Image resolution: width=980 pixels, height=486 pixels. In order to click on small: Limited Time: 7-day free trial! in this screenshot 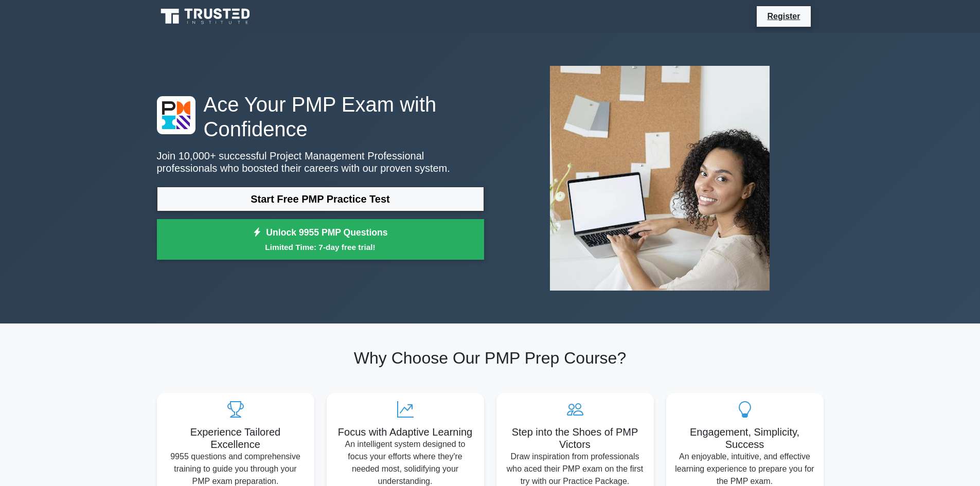, I will do `click(321, 247)`.